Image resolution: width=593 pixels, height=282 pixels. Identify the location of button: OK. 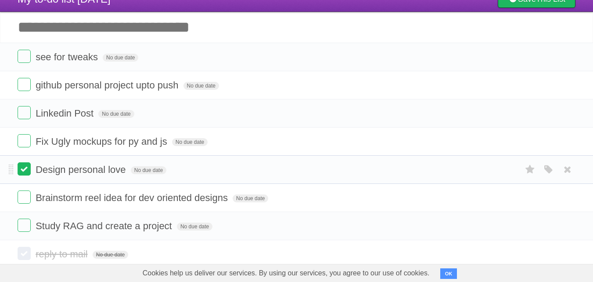
(449, 273).